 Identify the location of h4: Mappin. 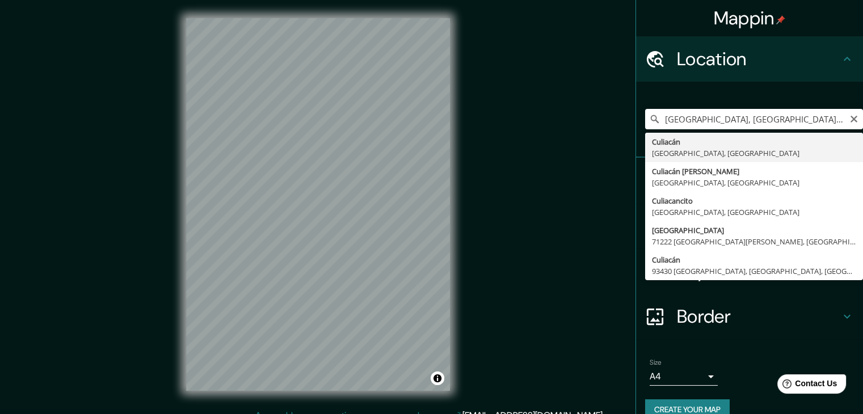
(750, 18).